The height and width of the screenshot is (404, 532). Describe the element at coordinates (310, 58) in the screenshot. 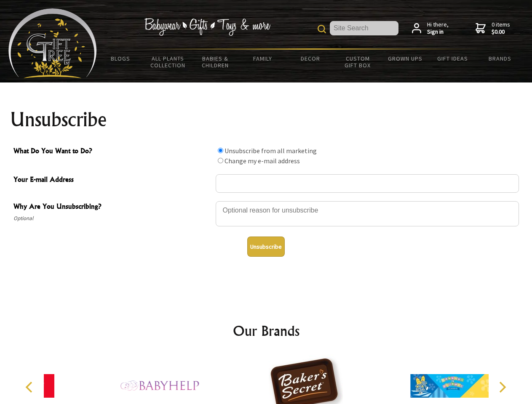

I see `a: Decor` at that location.